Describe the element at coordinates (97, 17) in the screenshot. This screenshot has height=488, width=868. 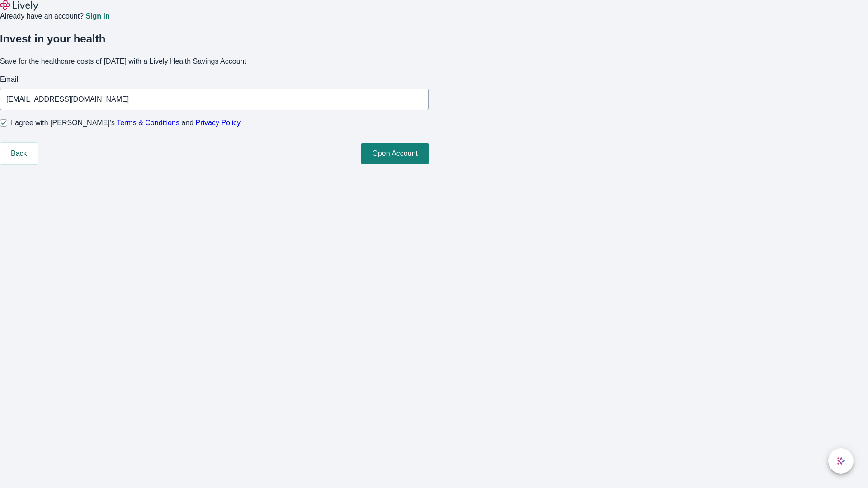
I see `a: Sign in` at that location.